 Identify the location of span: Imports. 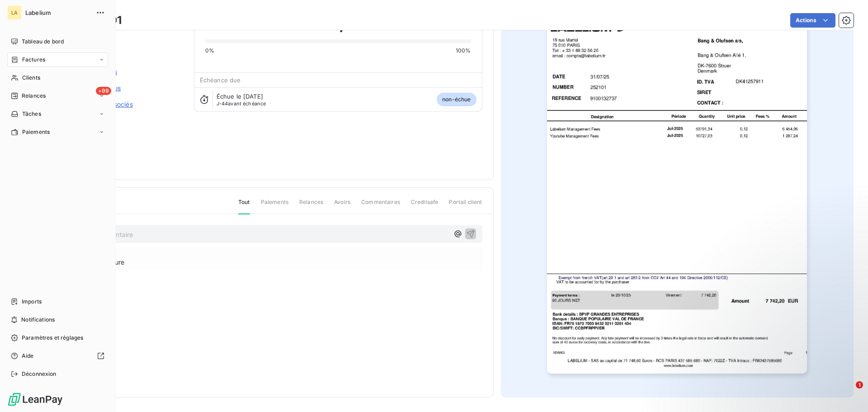
(31, 302).